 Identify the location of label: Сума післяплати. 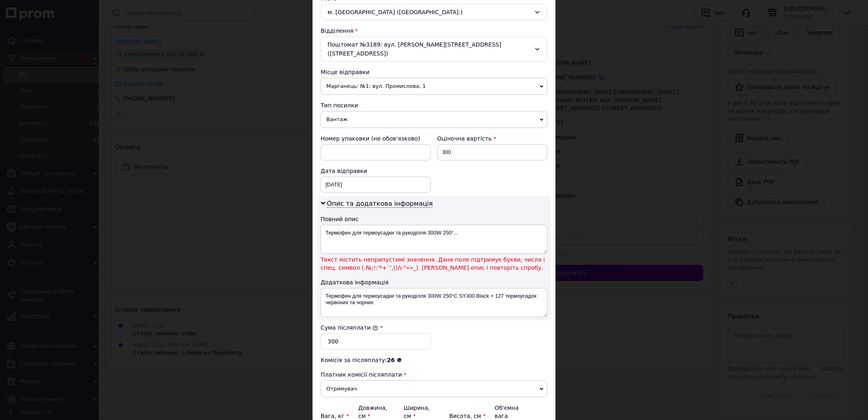
(349, 327).